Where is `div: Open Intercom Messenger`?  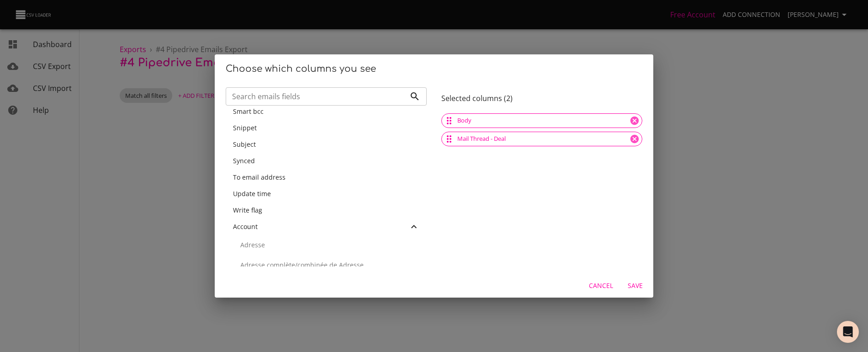
div: Open Intercom Messenger is located at coordinates (848, 332).